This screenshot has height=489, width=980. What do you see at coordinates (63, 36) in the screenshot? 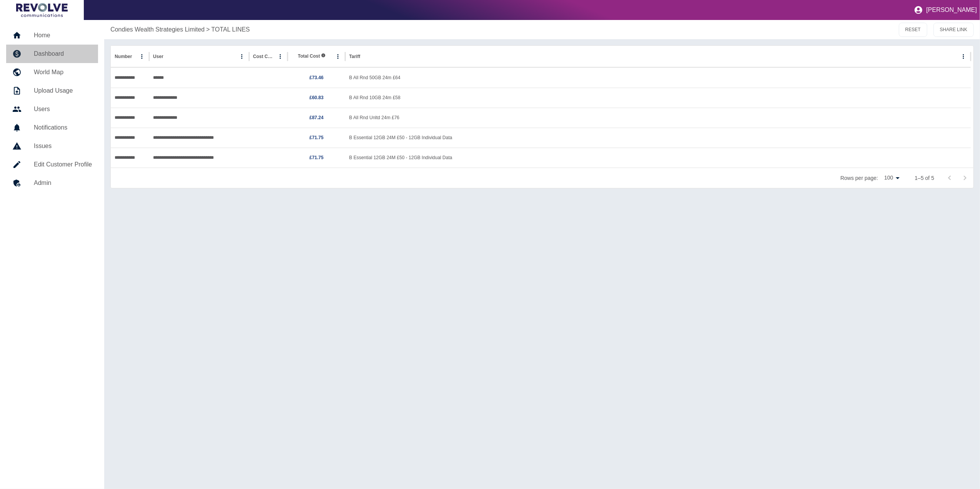
I see `h5: Home` at bounding box center [63, 36].